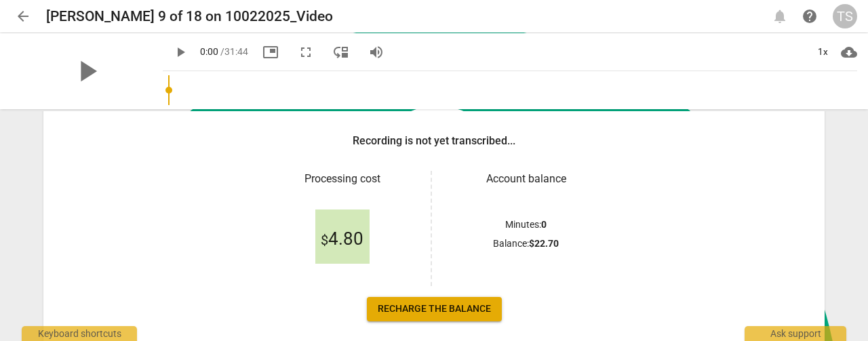  What do you see at coordinates (234, 51) in the screenshot?
I see `span: / 31:44` at bounding box center [234, 51].